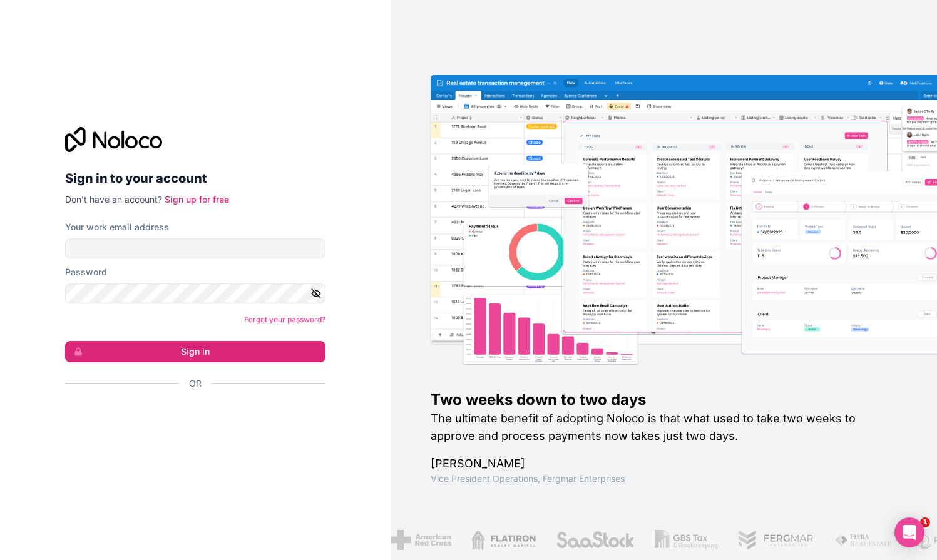 This screenshot has height=560, width=937. I want to click on input: Email address, so click(196, 248).